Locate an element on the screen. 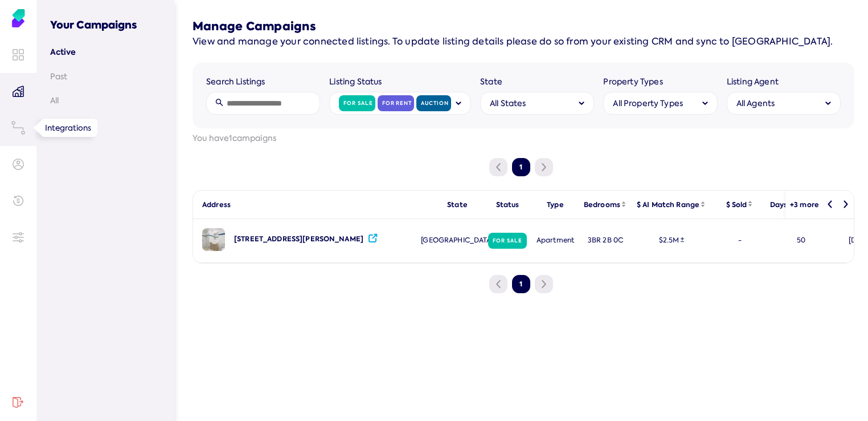 This screenshot has height=421, width=868. label: State is located at coordinates (537, 82).